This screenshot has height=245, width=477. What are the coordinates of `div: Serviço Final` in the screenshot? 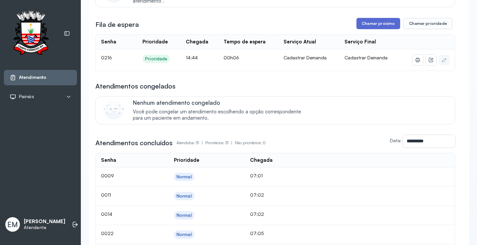 It's located at (360, 42).